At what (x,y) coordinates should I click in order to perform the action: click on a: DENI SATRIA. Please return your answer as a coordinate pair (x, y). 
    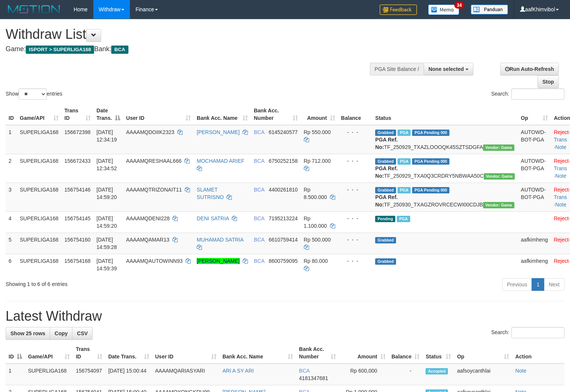
    Looking at the image, I should click on (213, 218).